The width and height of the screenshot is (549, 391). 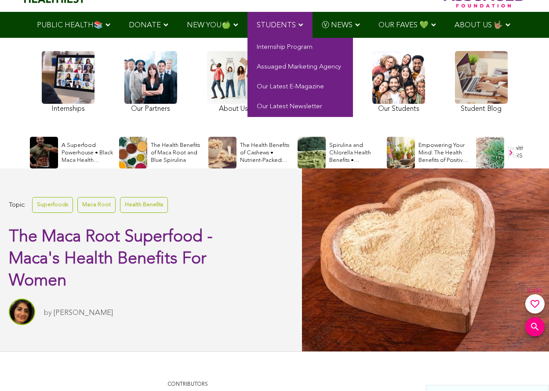 What do you see at coordinates (145, 25) in the screenshot?
I see `span: DONATE` at bounding box center [145, 25].